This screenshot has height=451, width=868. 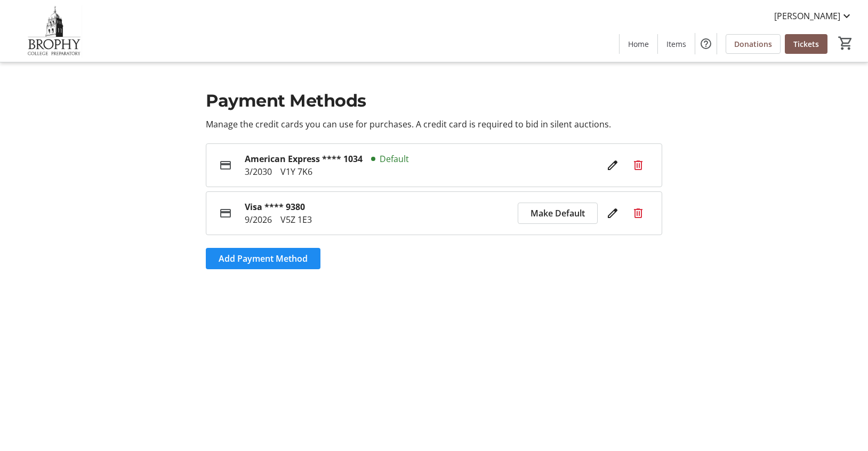 What do you see at coordinates (638, 43) in the screenshot?
I see `span: Home` at bounding box center [638, 43].